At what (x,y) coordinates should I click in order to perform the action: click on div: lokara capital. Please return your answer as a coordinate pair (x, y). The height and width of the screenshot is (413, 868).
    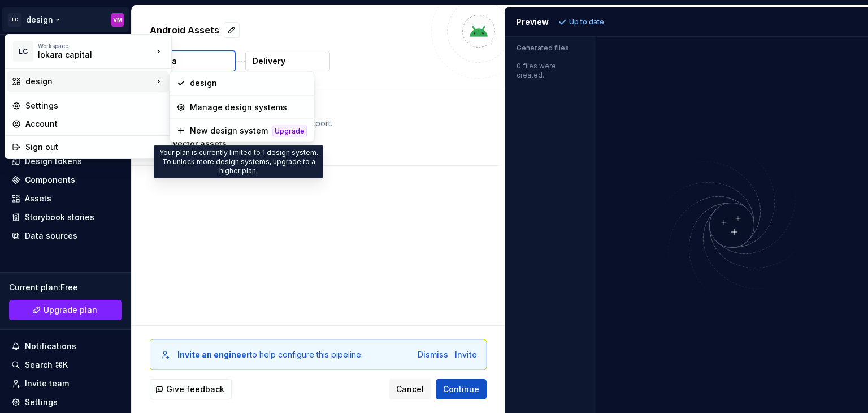
    Looking at the image, I should click on (86, 55).